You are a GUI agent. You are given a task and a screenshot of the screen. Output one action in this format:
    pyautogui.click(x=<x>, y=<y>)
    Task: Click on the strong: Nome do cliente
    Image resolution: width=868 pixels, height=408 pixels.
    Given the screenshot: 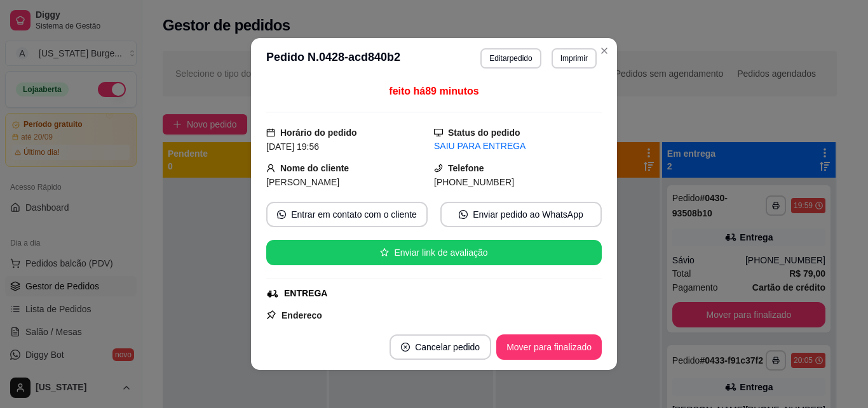 What is the action you would take?
    pyautogui.click(x=315, y=168)
    